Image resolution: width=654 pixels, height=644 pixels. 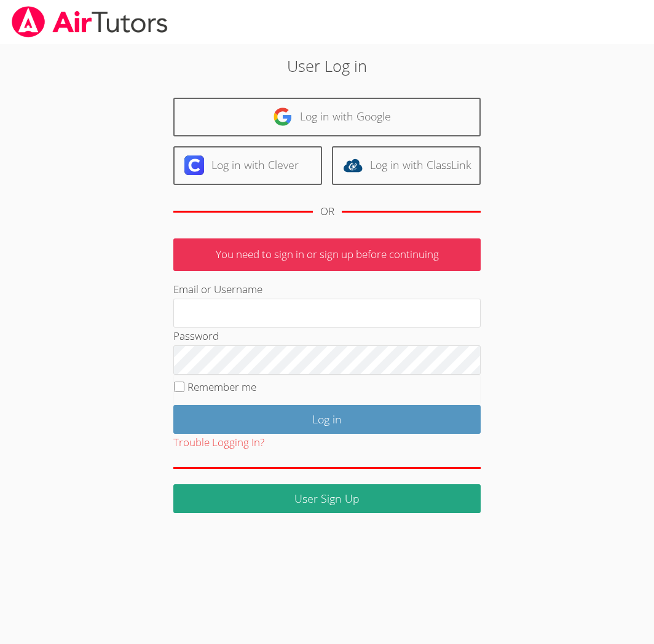 I want to click on label: Remember me, so click(x=222, y=386).